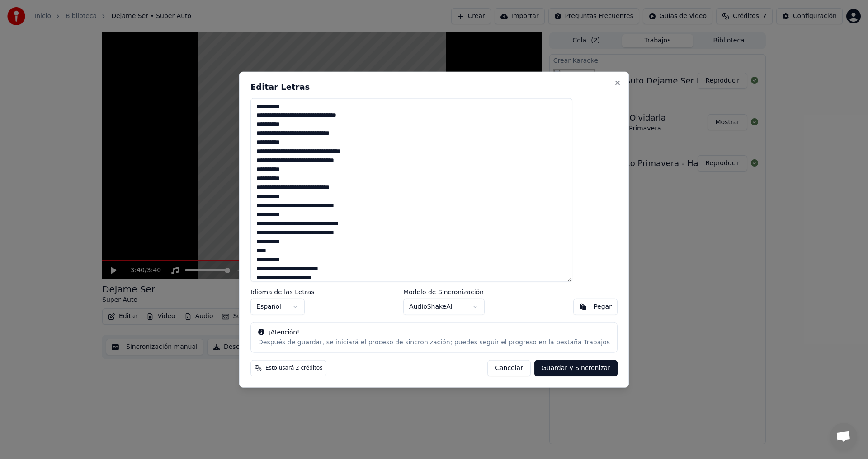 Image resolution: width=868 pixels, height=459 pixels. I want to click on div: ¡Atención!, so click(434, 333).